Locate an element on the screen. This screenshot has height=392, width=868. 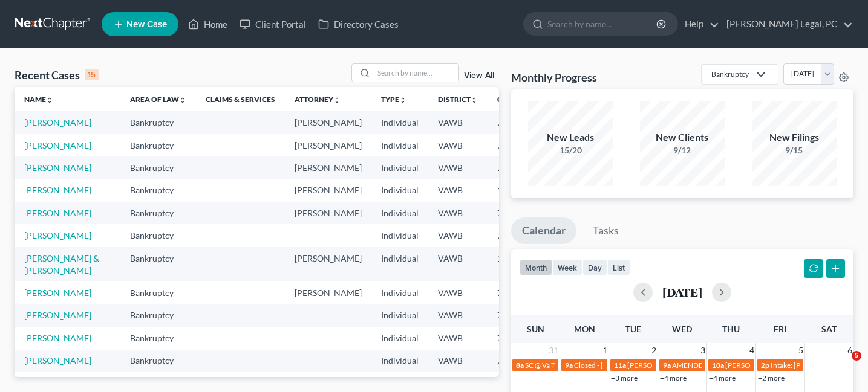
span: Fri is located at coordinates (780, 329).